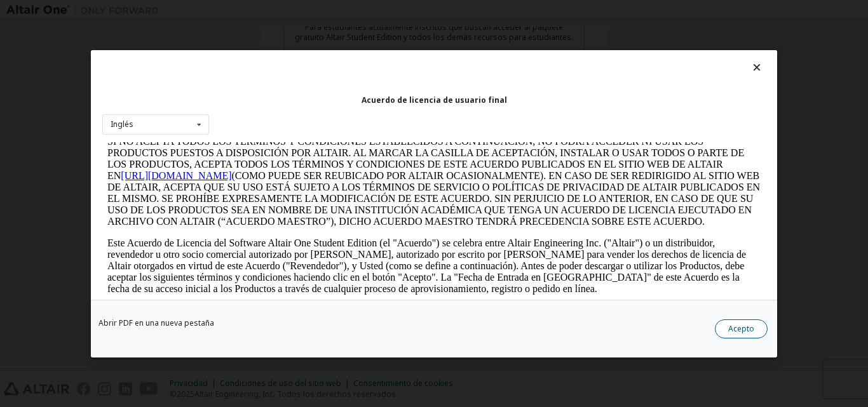 Image resolution: width=868 pixels, height=407 pixels. I want to click on font: (COMO PUEDE SER REUBICADO POR ALTAIR OCASIONALMENTE). EN CASO DE SER REDIRIGIDO AL SITIO WEB DE A..., so click(331, 56).